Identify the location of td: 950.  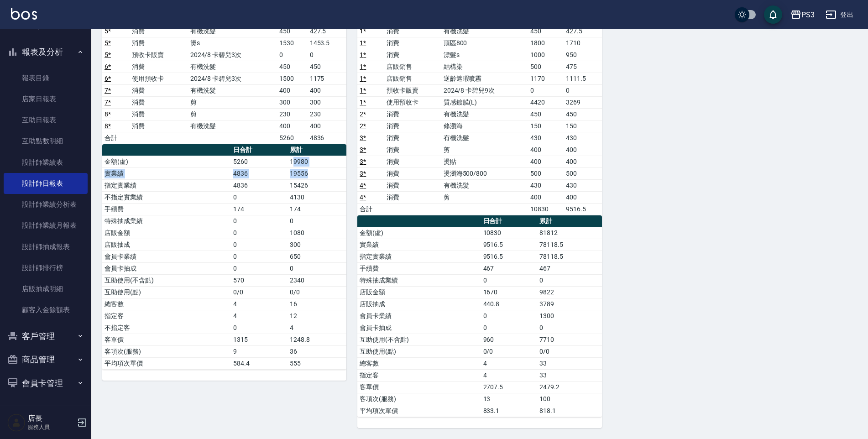
(583, 54).